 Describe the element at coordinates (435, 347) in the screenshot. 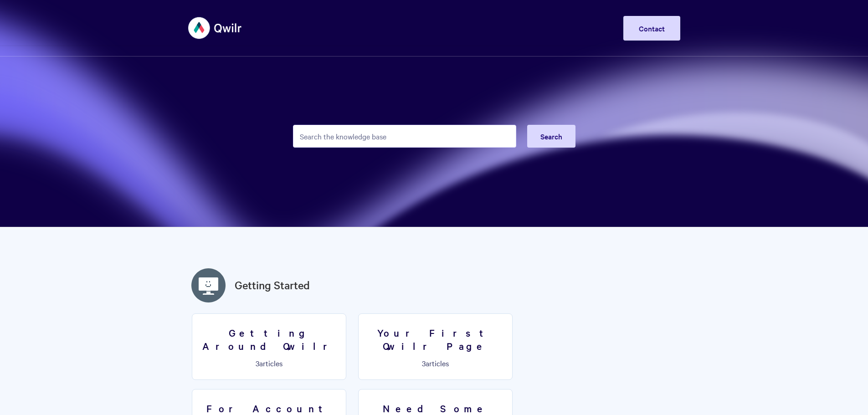

I see `a: Your First Qwilr Page 3articles` at that location.